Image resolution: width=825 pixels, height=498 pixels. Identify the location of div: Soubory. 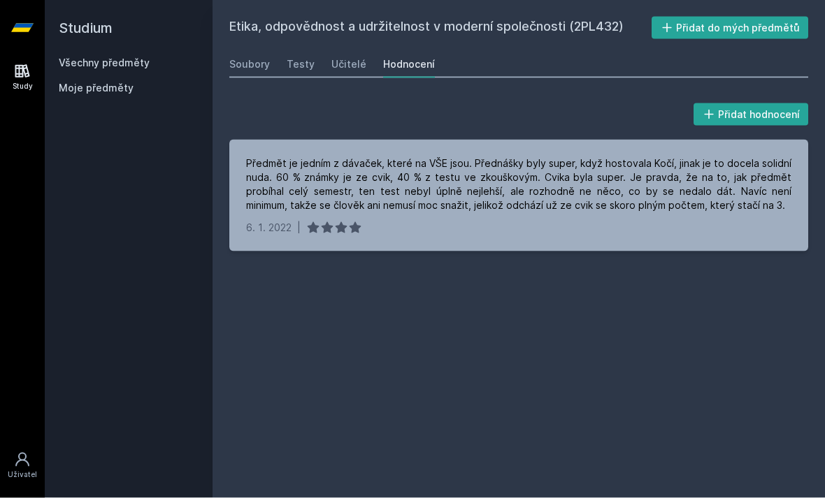
(250, 64).